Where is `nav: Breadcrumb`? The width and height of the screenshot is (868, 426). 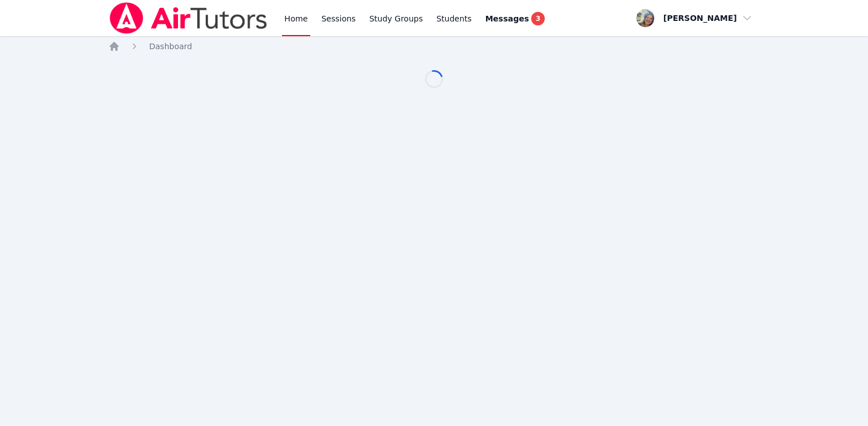
nav: Breadcrumb is located at coordinates (434, 46).